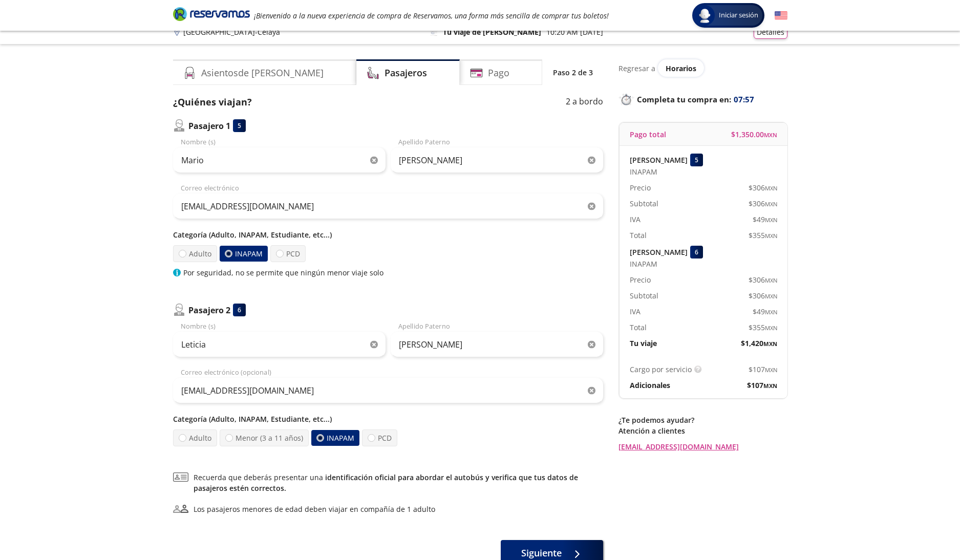  Describe the element at coordinates (431, 15) in the screenshot. I see `em: ¡Bienvenido a la nueva experiencia de compra de Reservamos, una forma más sencilla de comprar tus...` at that location.